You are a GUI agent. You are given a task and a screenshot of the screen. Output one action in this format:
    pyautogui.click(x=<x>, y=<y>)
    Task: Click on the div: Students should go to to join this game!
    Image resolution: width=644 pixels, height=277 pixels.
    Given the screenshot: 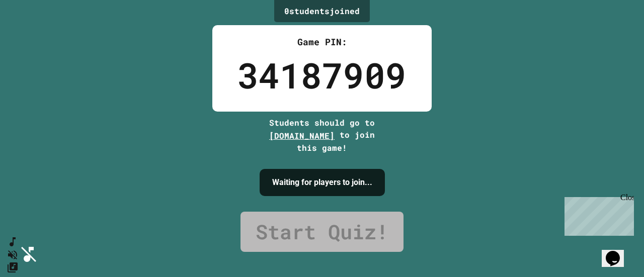 What is the action you would take?
    pyautogui.click(x=322, y=135)
    